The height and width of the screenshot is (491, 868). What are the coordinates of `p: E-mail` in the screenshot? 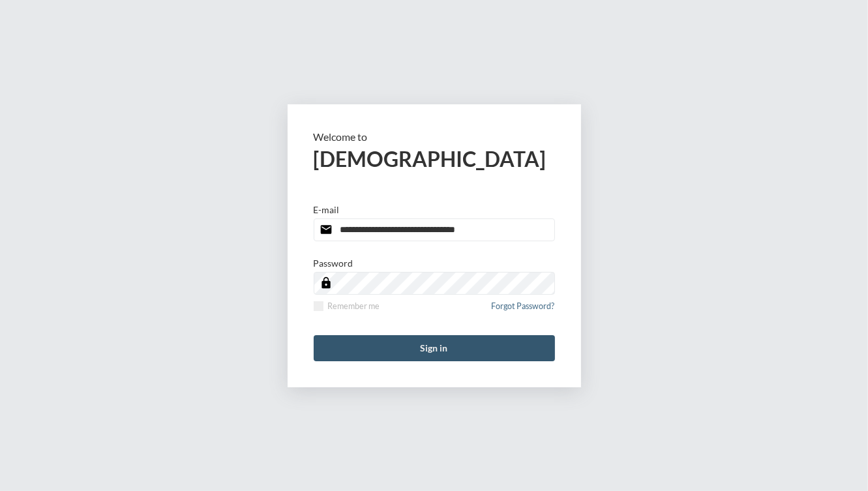 It's located at (327, 210).